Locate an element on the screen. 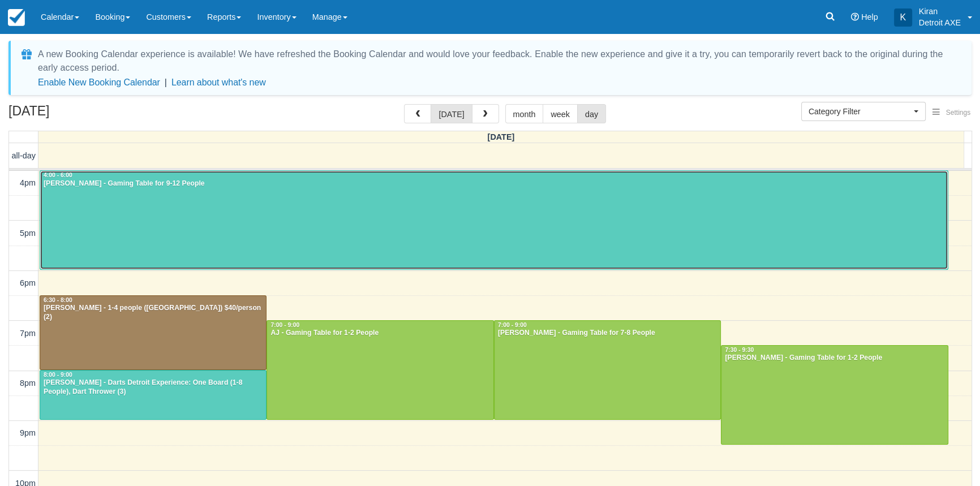 The height and width of the screenshot is (486, 980). i: Help is located at coordinates (855, 17).